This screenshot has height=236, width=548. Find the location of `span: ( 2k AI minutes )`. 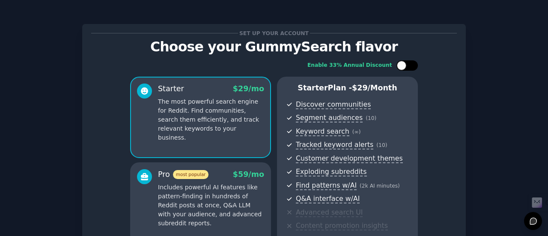

span: ( 2k AI minutes ) is located at coordinates (380, 186).